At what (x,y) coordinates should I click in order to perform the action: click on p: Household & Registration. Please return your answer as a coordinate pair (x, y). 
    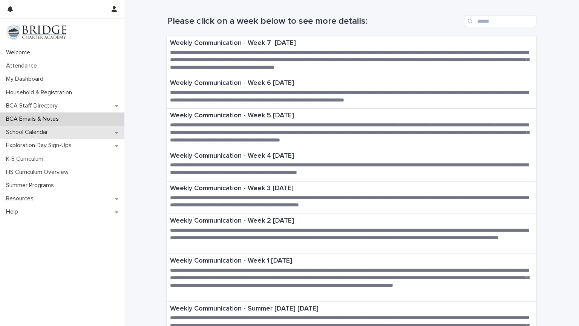
    Looking at the image, I should click on (40, 92).